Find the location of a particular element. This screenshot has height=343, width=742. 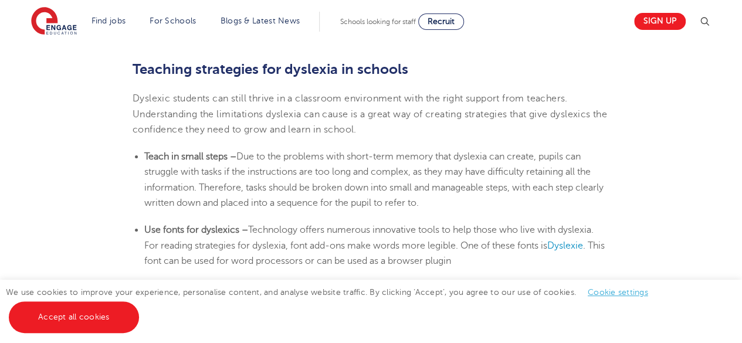

a: Dyslexie is located at coordinates (565, 246).